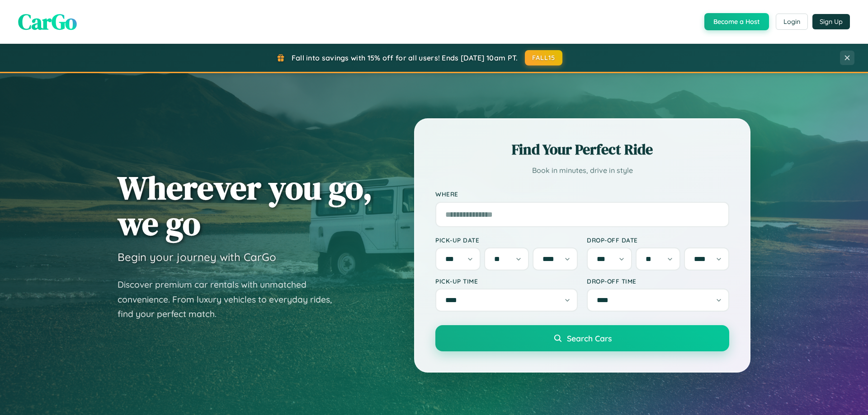 The width and height of the screenshot is (868, 415). Describe the element at coordinates (658, 281) in the screenshot. I see `label: Drop-off Time` at that location.